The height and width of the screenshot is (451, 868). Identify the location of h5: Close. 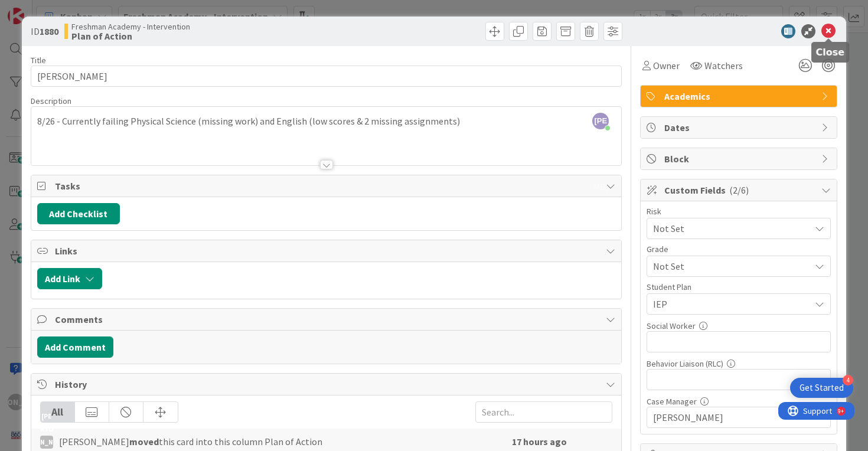
(830, 52).